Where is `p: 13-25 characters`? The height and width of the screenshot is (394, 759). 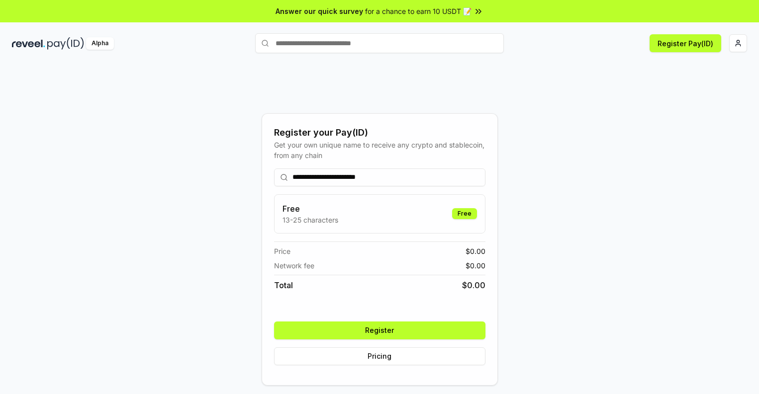
p: 13-25 characters is located at coordinates (310, 220).